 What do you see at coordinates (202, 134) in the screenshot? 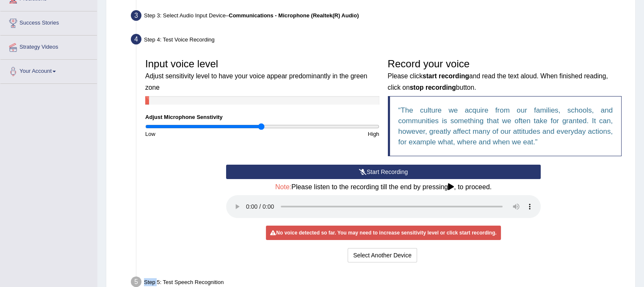
I see `div: Low` at bounding box center [202, 134].